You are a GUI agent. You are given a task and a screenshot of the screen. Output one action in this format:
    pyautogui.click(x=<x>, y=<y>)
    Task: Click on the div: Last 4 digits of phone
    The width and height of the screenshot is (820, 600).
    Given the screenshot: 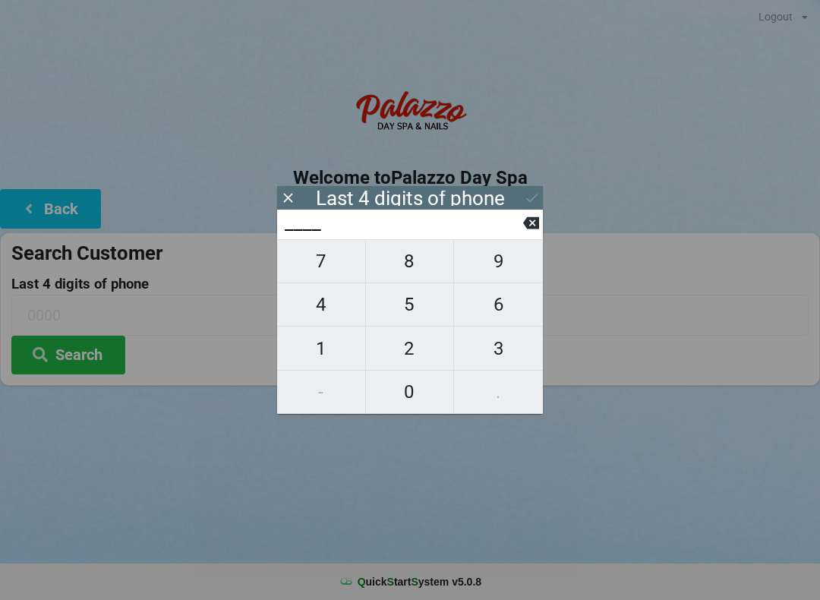 What is the action you would take?
    pyautogui.click(x=410, y=198)
    